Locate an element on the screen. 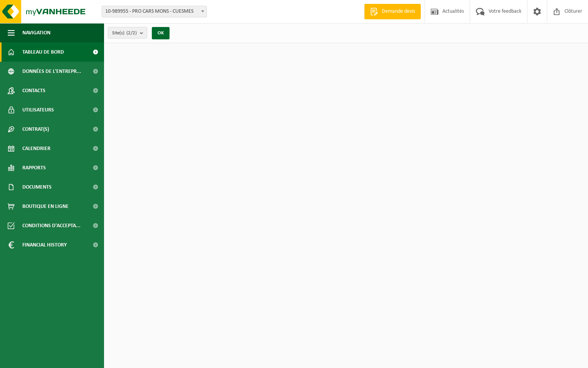  count: (2/2) is located at coordinates (131, 33).